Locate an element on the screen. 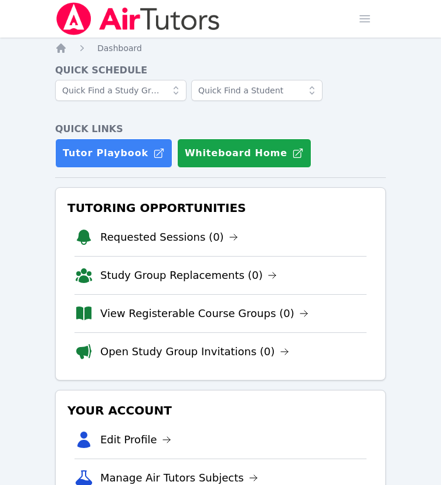 The image size is (441, 485). a: Dashboard is located at coordinates (120, 48).